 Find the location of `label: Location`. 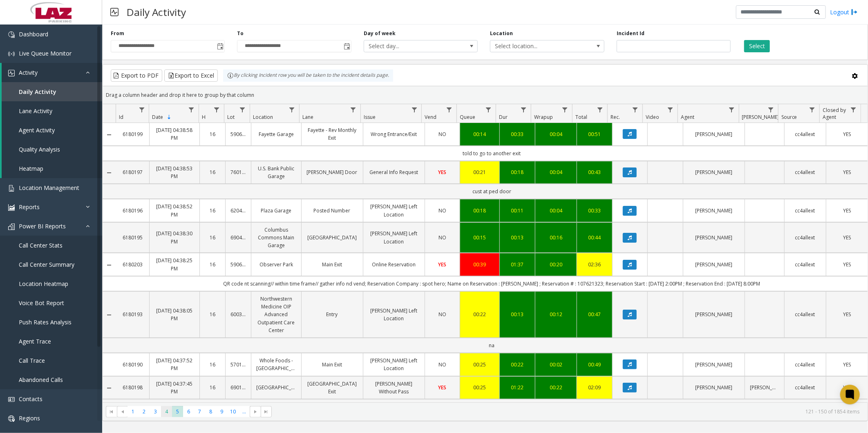

label: Location is located at coordinates (501, 34).